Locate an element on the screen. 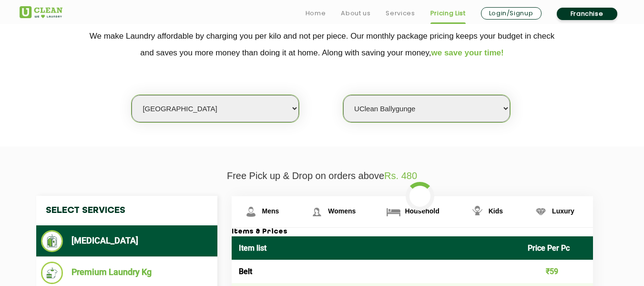  th: Price Per Pc is located at coordinates (557, 248).